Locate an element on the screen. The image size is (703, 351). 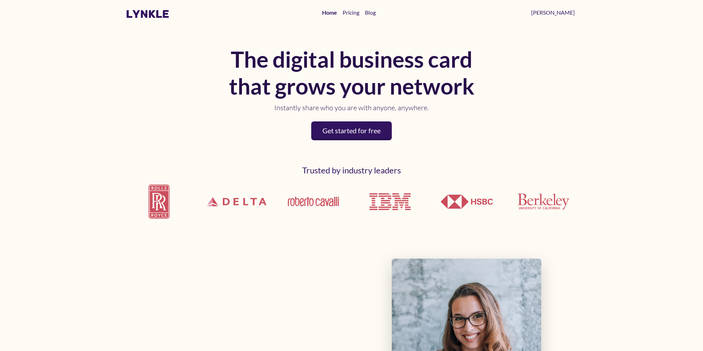
img: IBM is located at coordinates (390, 201).